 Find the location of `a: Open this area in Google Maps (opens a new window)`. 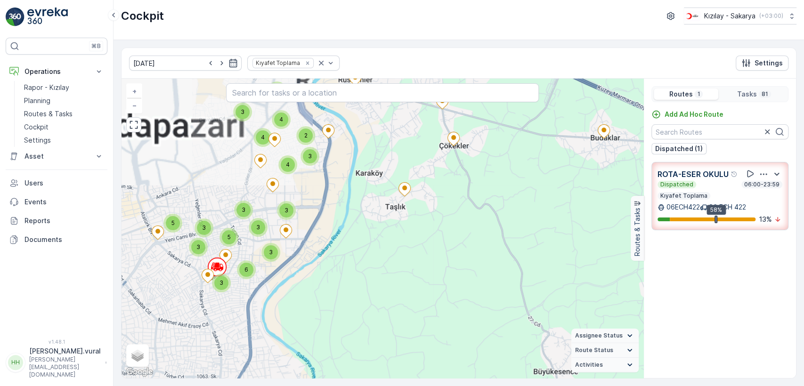

a: Open this area in Google Maps (opens a new window) is located at coordinates (139, 372).